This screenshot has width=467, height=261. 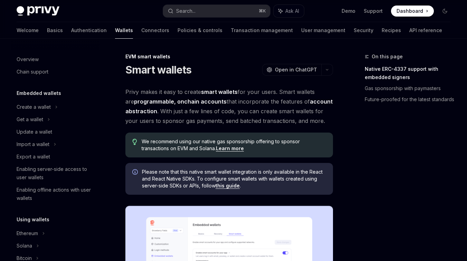 What do you see at coordinates (445, 11) in the screenshot?
I see `button: Toggle dark mode` at bounding box center [445, 11].